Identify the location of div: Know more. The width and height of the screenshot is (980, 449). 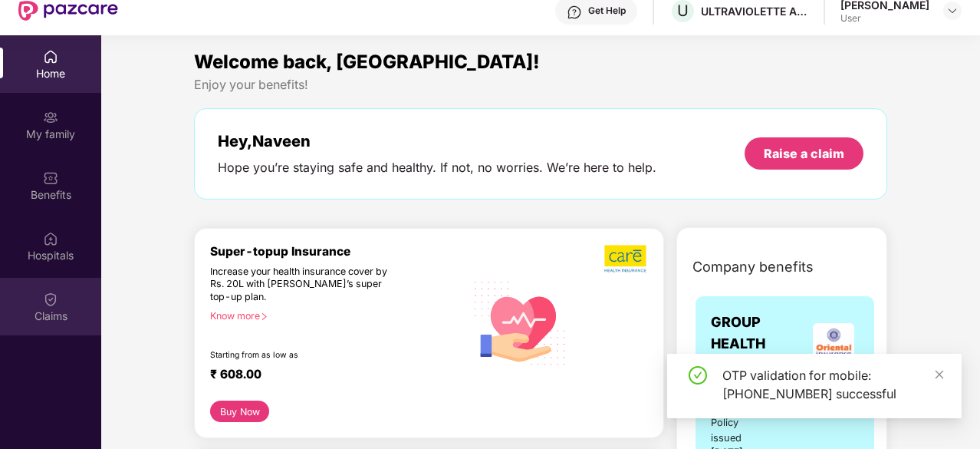
(333, 315).